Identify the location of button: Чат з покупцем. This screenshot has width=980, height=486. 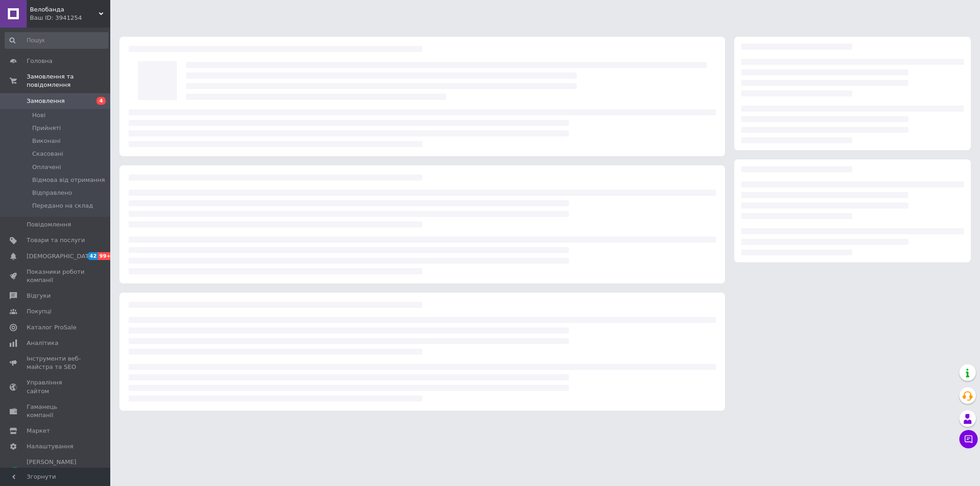
(969, 439).